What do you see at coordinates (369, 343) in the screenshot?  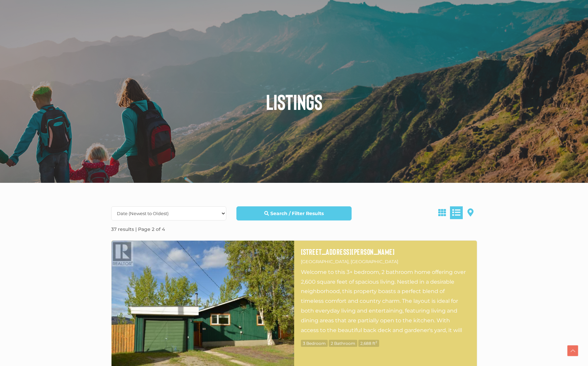 I see `span: 2,688 ft` at bounding box center [369, 343].